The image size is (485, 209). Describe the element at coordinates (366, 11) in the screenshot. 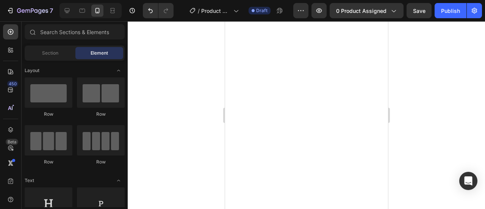

I see `button: 0 product assigned` at that location.